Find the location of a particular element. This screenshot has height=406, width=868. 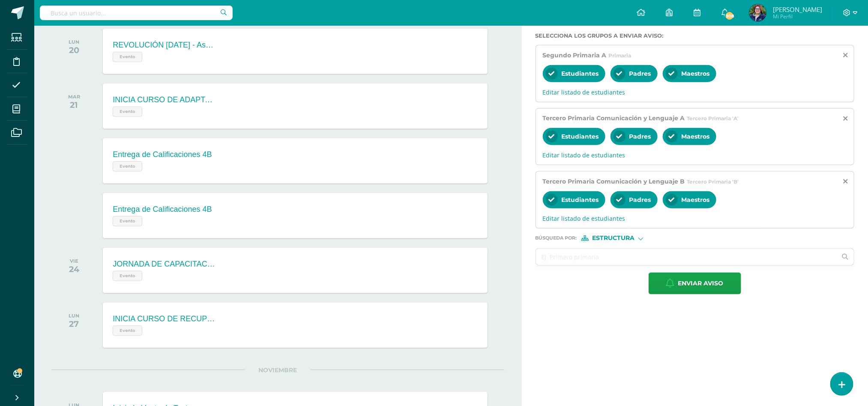

div: 27 is located at coordinates (74, 324).